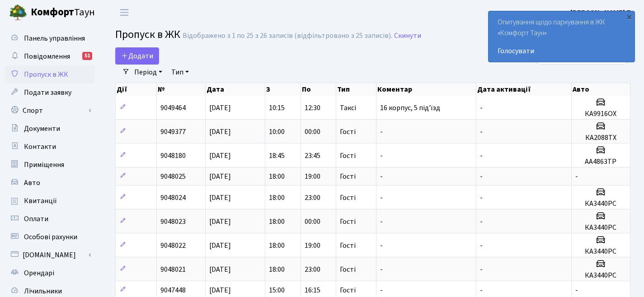  Describe the element at coordinates (277, 132) in the screenshot. I see `span: 10:00` at that location.